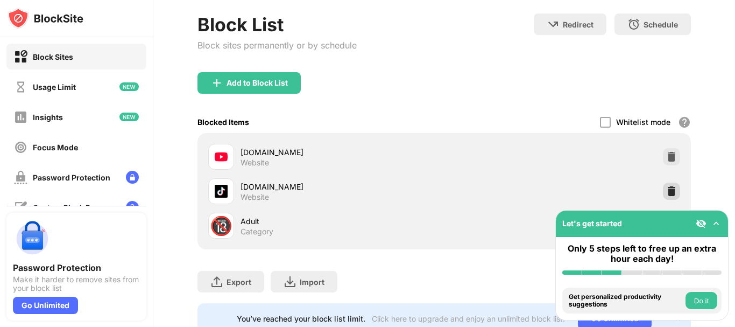  What do you see at coordinates (68, 207) in the screenshot?
I see `div: Custom Block Page` at bounding box center [68, 207].